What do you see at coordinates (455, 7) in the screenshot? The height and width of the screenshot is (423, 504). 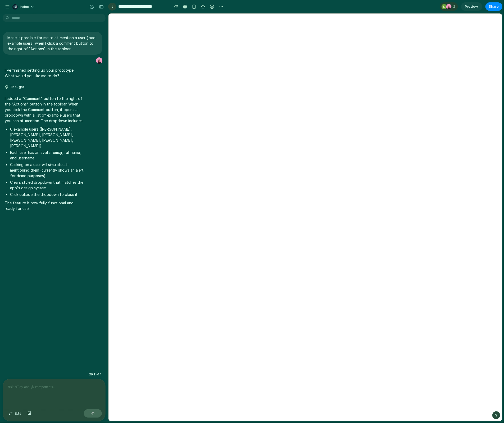 I see `span: 2` at bounding box center [455, 7].